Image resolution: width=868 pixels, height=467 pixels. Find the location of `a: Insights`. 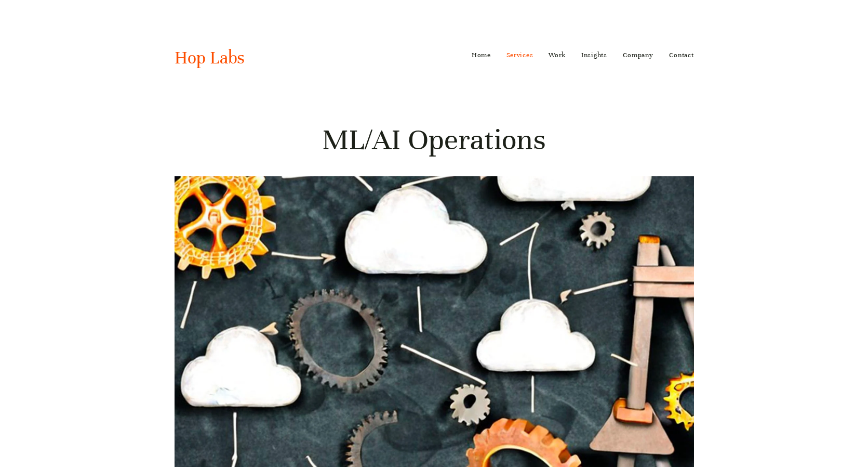

a: Insights is located at coordinates (595, 55).